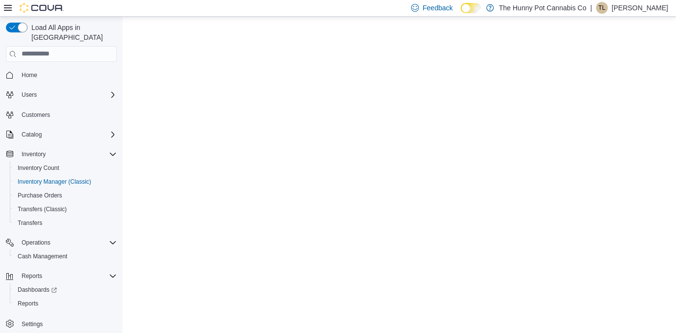 The image size is (676, 333). I want to click on a: Customers, so click(36, 115).